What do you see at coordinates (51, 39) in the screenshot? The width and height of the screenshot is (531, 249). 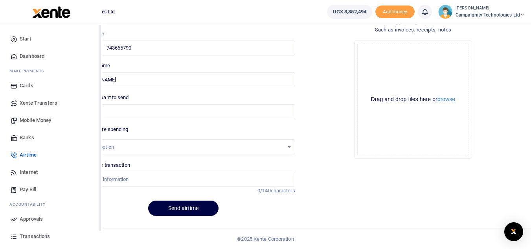 I see `a: Start` at bounding box center [51, 39].